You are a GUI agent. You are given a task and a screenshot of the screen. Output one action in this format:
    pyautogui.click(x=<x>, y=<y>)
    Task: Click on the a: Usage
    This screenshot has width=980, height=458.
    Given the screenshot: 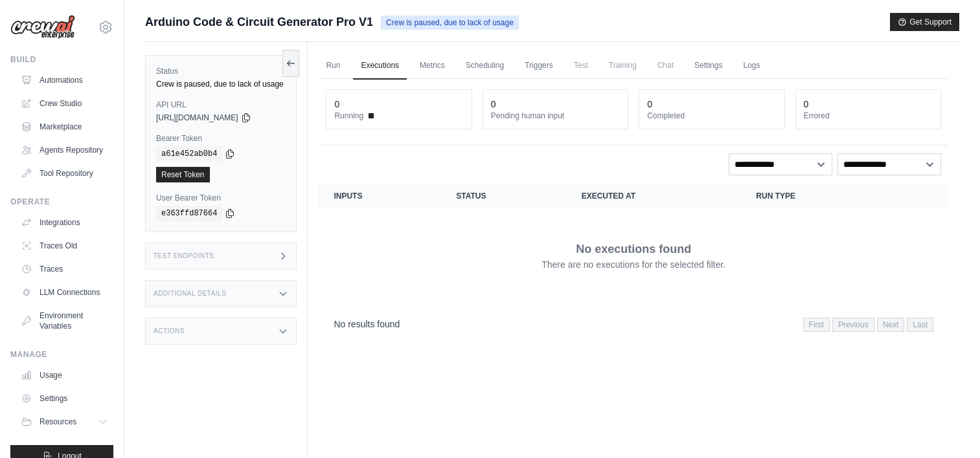 What is the action you would take?
    pyautogui.click(x=64, y=376)
    